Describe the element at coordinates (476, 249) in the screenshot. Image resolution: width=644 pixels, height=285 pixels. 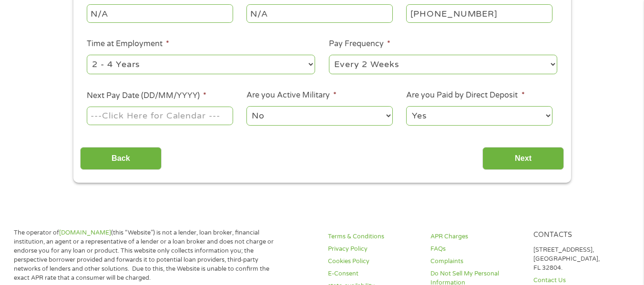
I see `a: FAQs` at that location.